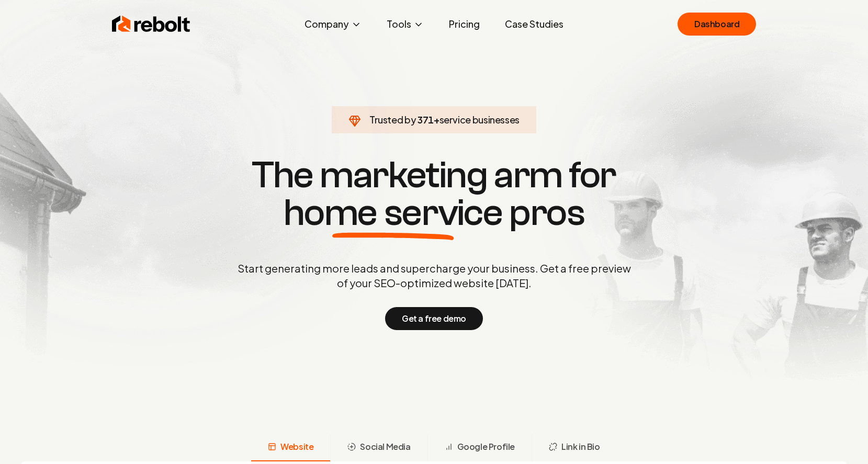  What do you see at coordinates (426, 120) in the screenshot?
I see `span: 371` at bounding box center [426, 120].